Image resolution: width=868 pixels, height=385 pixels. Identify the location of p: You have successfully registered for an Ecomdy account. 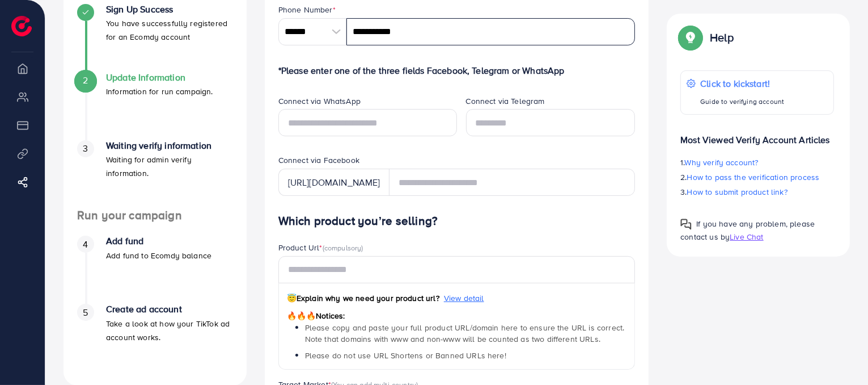
(170, 30).